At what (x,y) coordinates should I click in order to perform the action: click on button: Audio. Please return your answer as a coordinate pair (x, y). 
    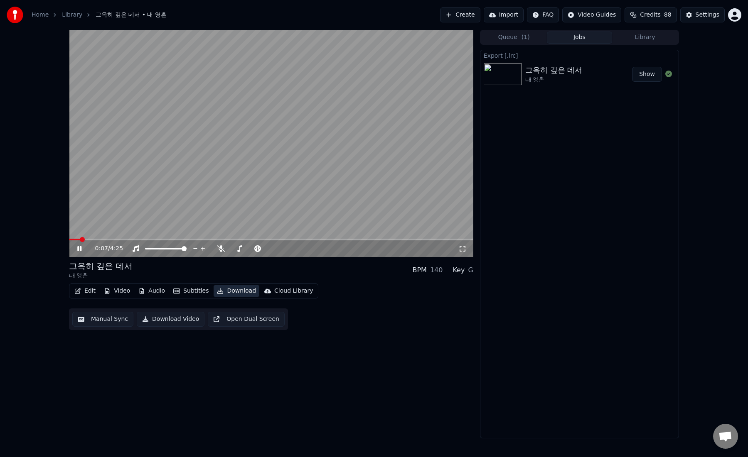
    Looking at the image, I should click on (152, 291).